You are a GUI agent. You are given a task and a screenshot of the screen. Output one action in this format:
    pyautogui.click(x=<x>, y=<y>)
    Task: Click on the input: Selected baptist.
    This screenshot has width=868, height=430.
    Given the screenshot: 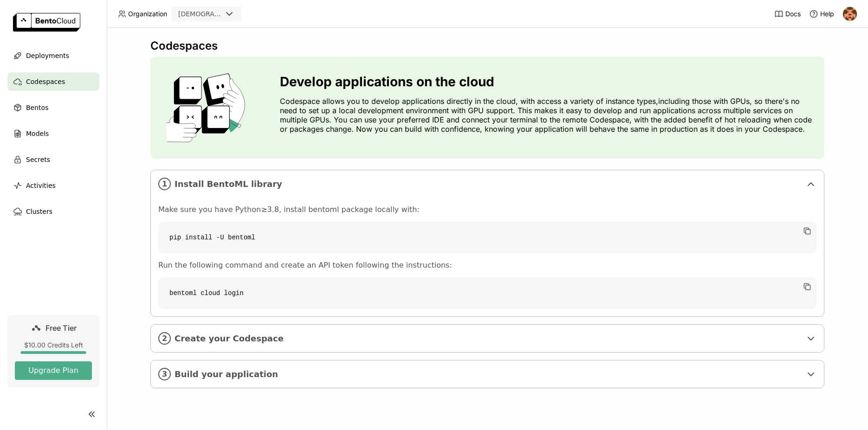 What is the action you would take?
    pyautogui.click(x=223, y=14)
    